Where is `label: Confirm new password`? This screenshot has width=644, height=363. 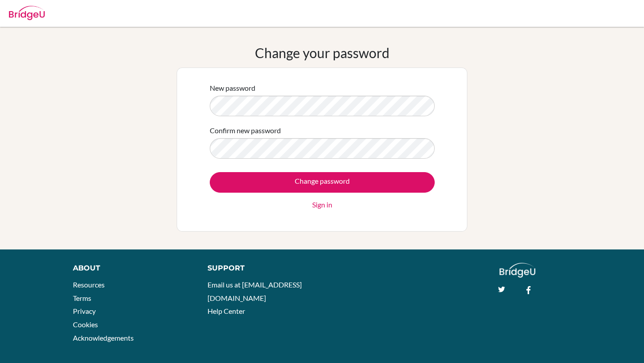
label: Confirm new password is located at coordinates (245, 130).